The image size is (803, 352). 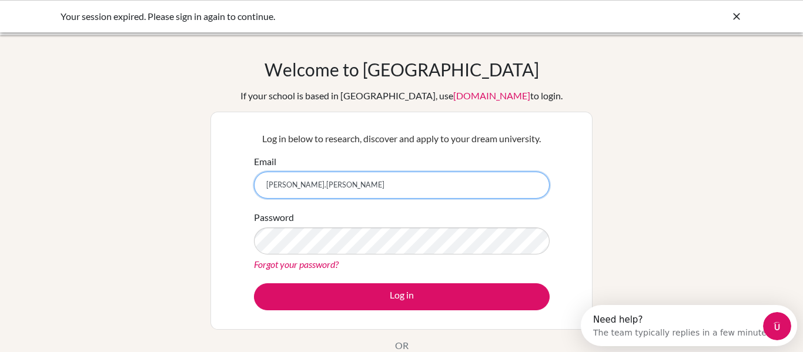 What do you see at coordinates (296, 264) in the screenshot?
I see `a: Forgot your password?` at bounding box center [296, 264].